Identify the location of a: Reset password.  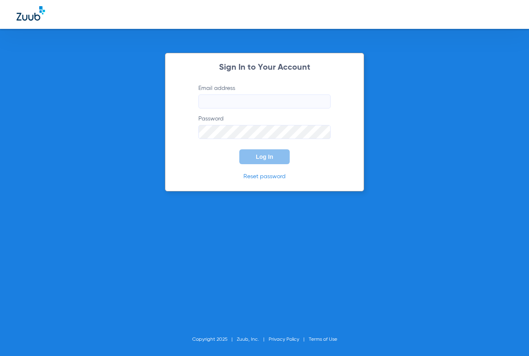
(264, 177).